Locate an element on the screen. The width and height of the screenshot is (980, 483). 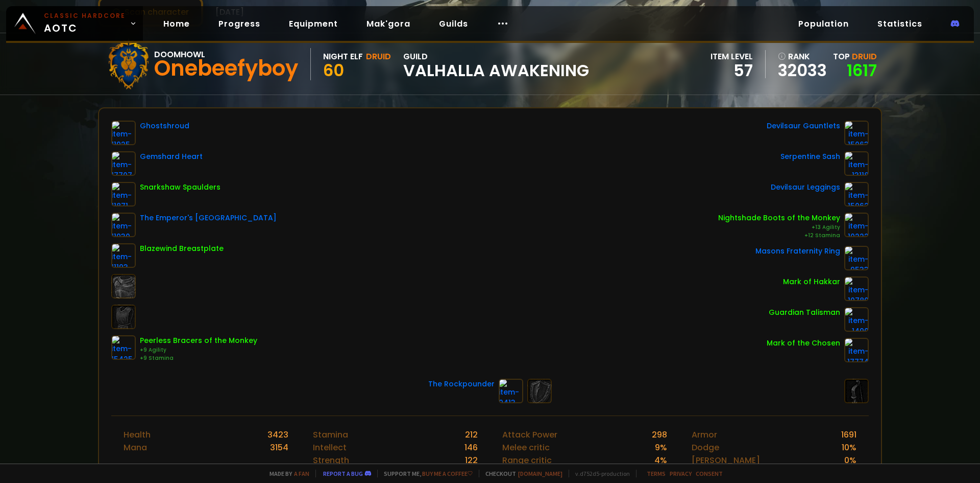
div: 3423 is located at coordinates (278, 434).